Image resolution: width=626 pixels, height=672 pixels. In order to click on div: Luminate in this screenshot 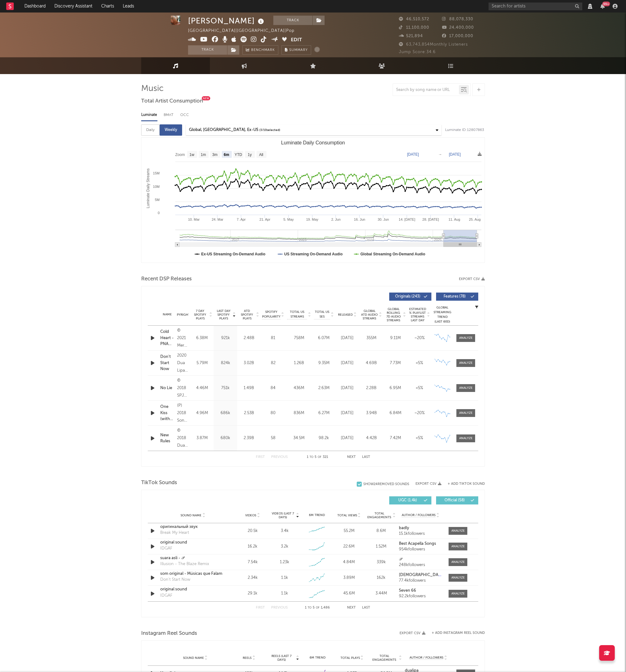, I will do `click(149, 115)`.